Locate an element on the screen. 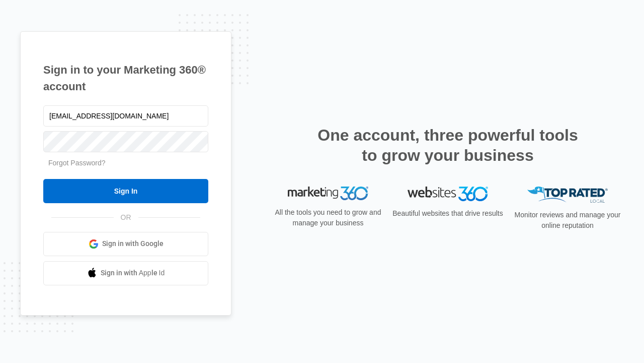  span: Sign in with Apple Id is located at coordinates (133, 273).